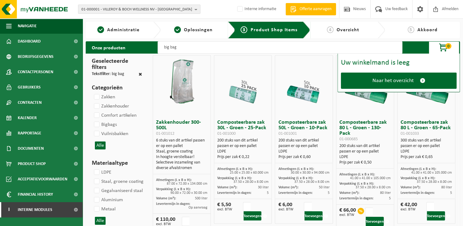  Describe the element at coordinates (182, 152) in the screenshot. I see `div: Staal, groene coating` at that location.